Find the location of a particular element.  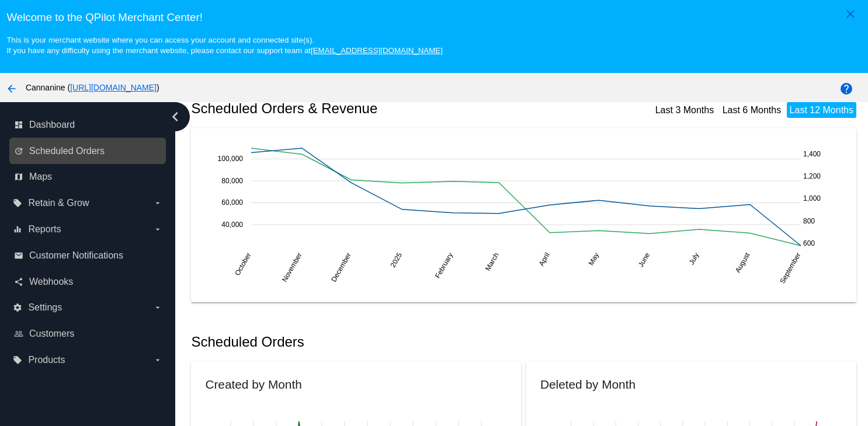

span: Maps is located at coordinates (41, 177).